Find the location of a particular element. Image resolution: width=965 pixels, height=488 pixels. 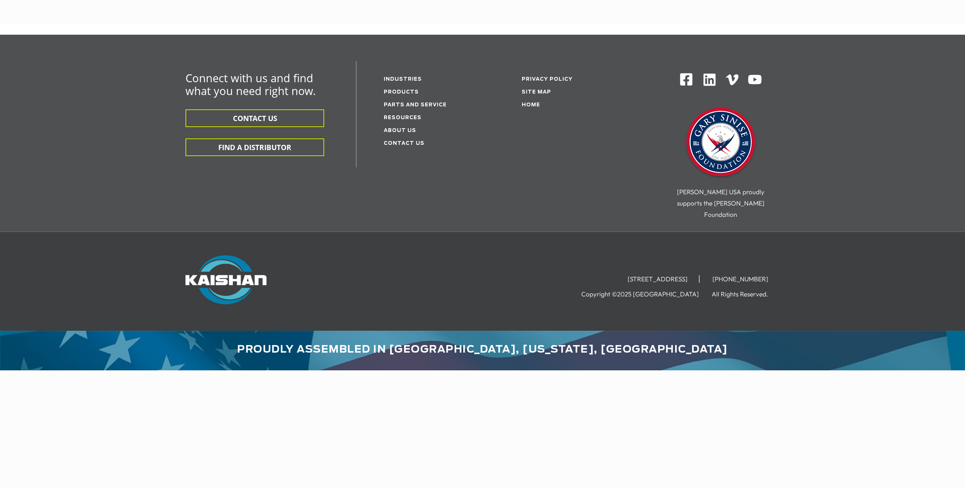

a: Home is located at coordinates (531, 105).